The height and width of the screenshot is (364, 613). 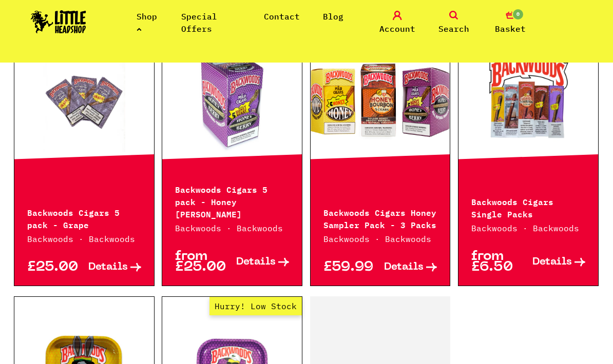 I want to click on a: 0 Basket, so click(x=511, y=23).